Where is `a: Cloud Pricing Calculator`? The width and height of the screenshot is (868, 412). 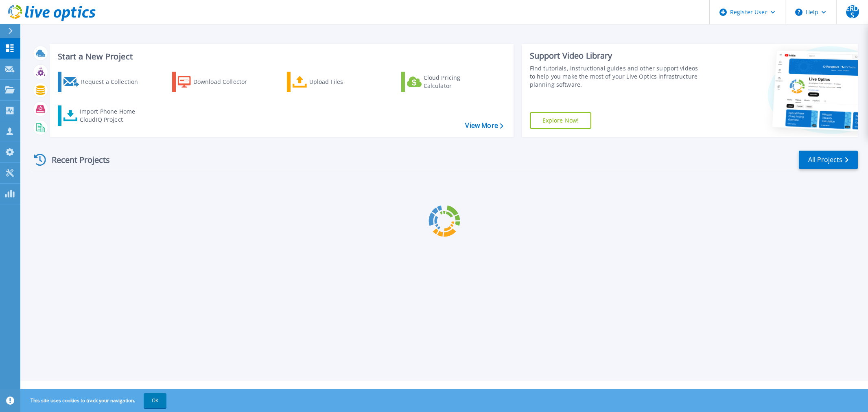
a: Cloud Pricing Calculator is located at coordinates (446, 82).